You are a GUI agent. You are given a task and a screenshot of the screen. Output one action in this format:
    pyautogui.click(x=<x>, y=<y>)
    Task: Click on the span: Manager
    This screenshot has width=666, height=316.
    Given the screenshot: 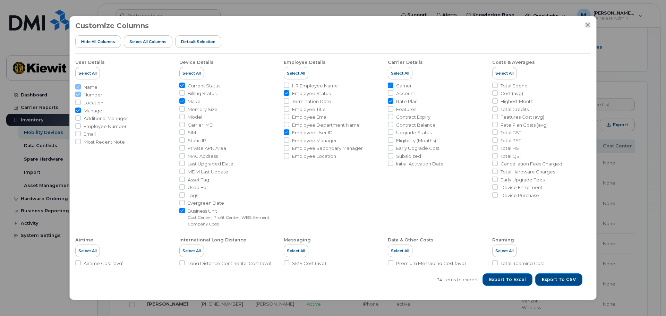 What is the action you would take?
    pyautogui.click(x=94, y=111)
    